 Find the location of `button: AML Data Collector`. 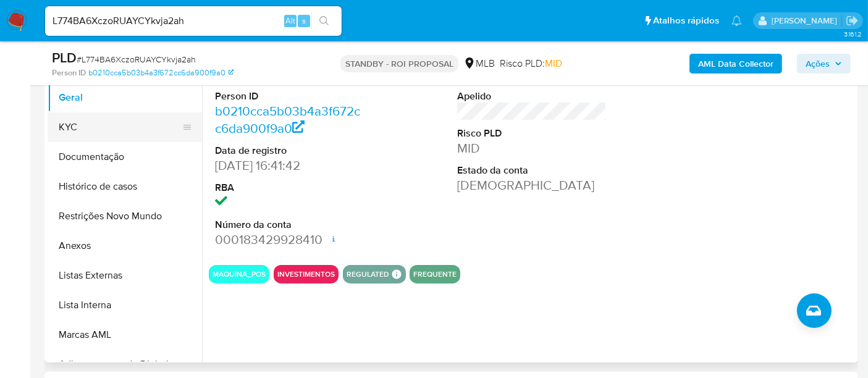

button: AML Data Collector is located at coordinates (736, 64).